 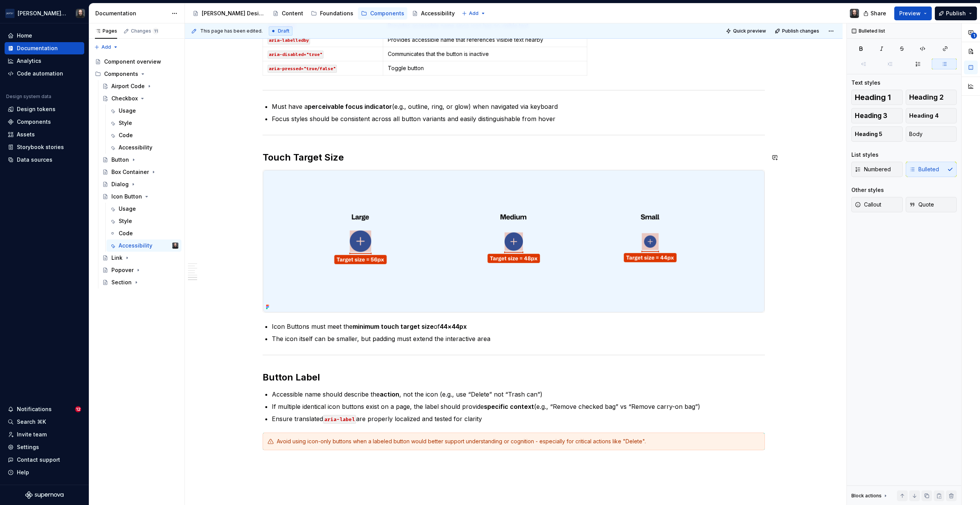 I want to click on a: AccessibilityTeunis Vorsteveld, so click(x=144, y=246).